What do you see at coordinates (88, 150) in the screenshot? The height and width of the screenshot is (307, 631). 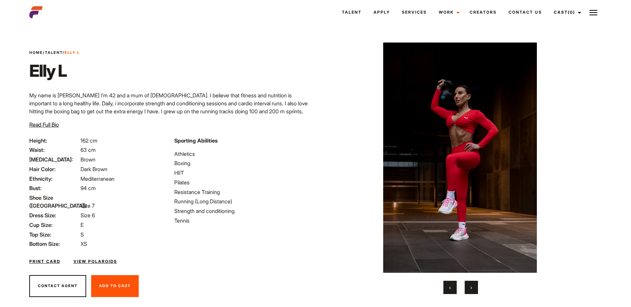 I see `span: 63 cm` at bounding box center [88, 150].